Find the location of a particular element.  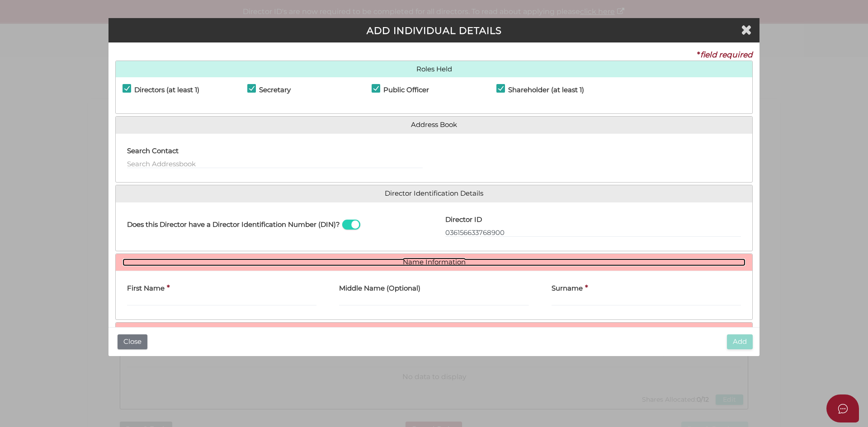

h4: Middle Name (Optional) is located at coordinates (379, 288).